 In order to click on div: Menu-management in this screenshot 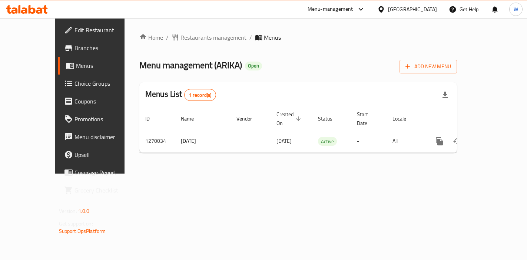, I will do `click(330, 9)`.